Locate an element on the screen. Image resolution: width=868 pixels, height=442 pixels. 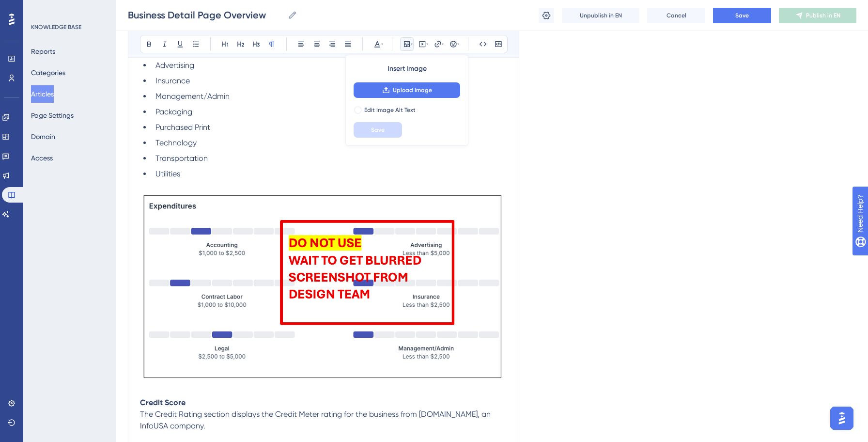
span: Insert Image is located at coordinates (407, 69).